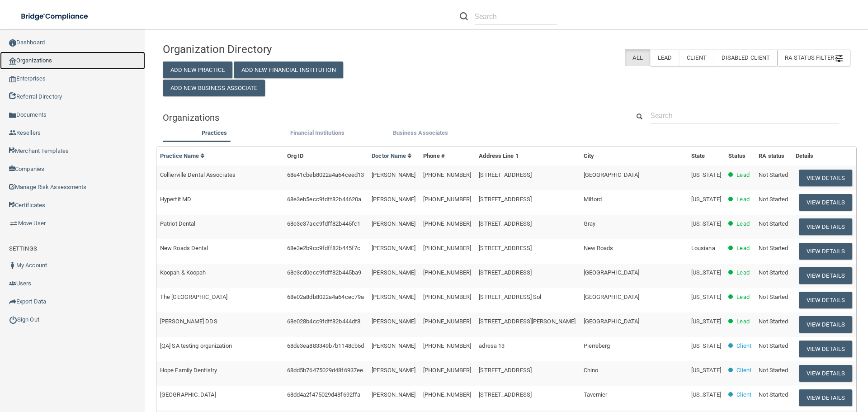  What do you see at coordinates (326, 346) in the screenshot?
I see `span: 68de3ea883349b7b1148cb5d` at bounding box center [326, 346].